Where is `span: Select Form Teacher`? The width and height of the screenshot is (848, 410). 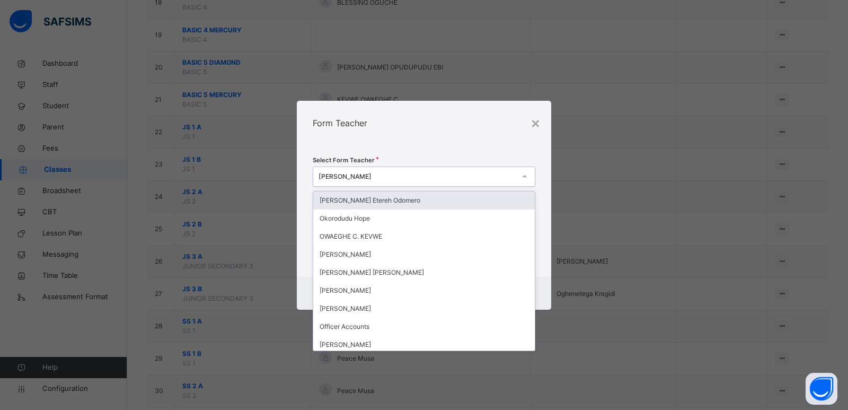
span: Select Form Teacher is located at coordinates (344, 160).